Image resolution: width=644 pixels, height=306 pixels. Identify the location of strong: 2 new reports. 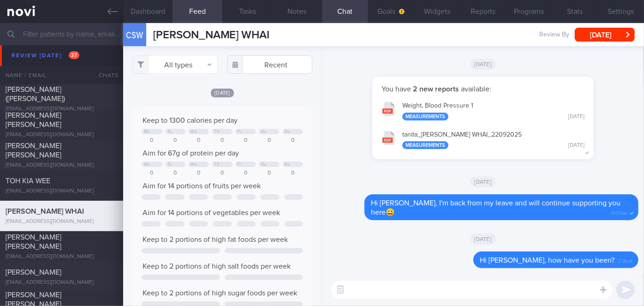
(436, 89).